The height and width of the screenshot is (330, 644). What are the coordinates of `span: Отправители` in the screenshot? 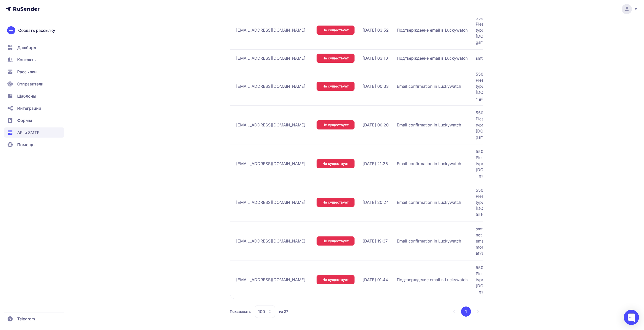 It's located at (30, 84).